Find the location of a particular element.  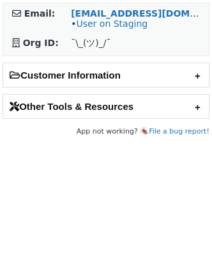

a: User on Staging is located at coordinates (112, 24).